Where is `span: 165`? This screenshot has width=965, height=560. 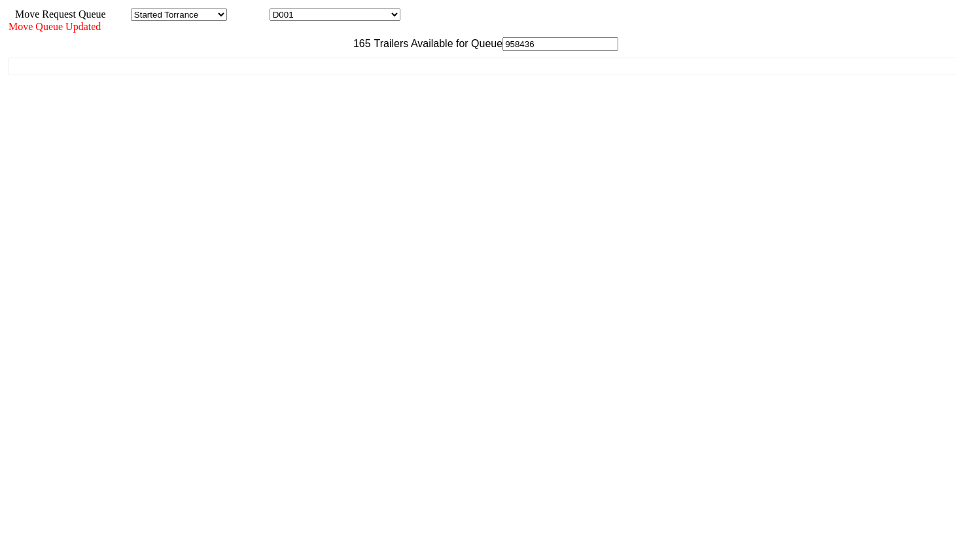 span: 165 is located at coordinates (358, 43).